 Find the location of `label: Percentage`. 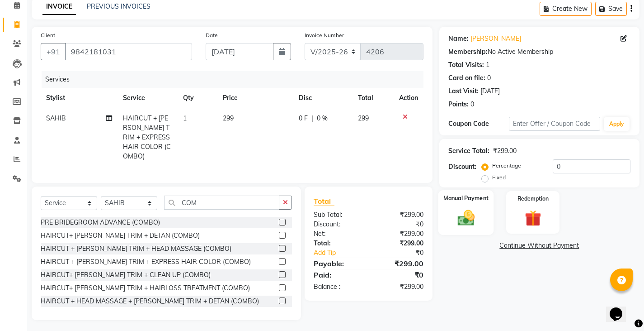

label: Percentage is located at coordinates (507, 166).